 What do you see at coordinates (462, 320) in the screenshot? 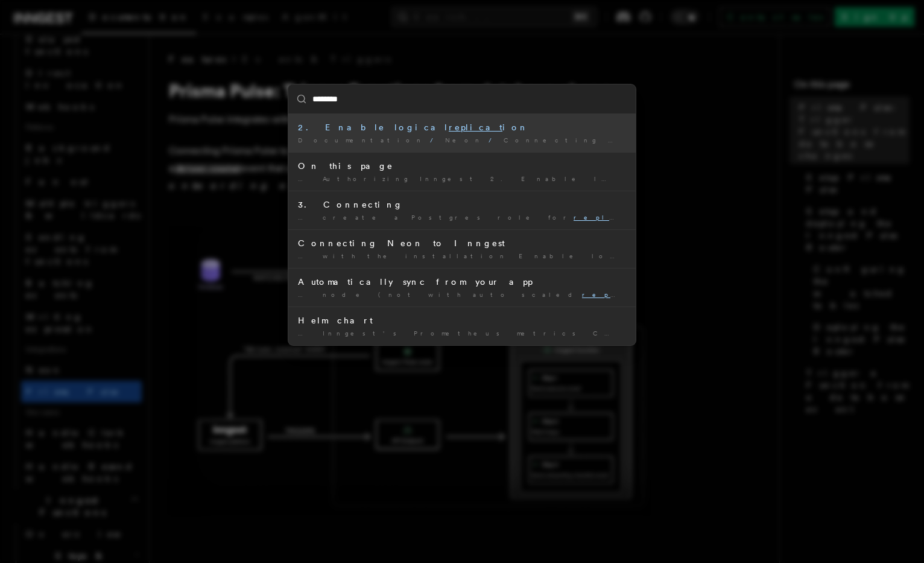
I see `div: Helm chart` at bounding box center [462, 320].